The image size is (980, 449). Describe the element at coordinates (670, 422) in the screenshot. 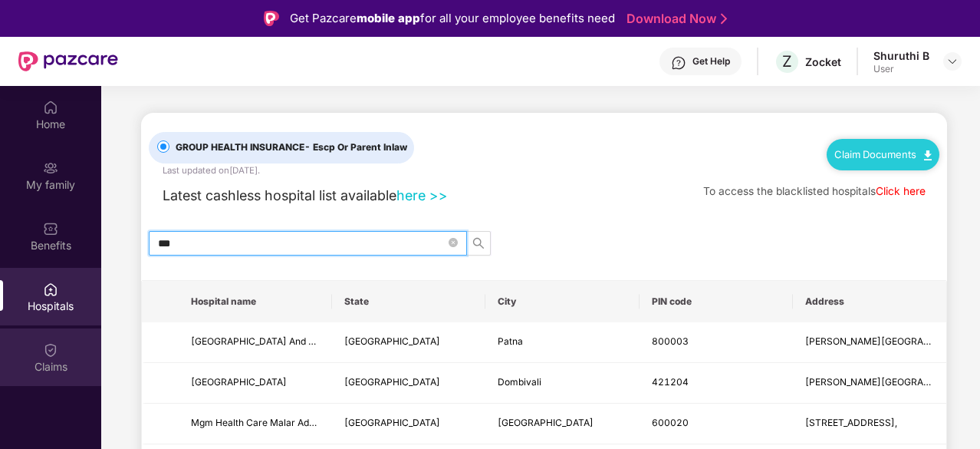

I see `span: 600020` at that location.